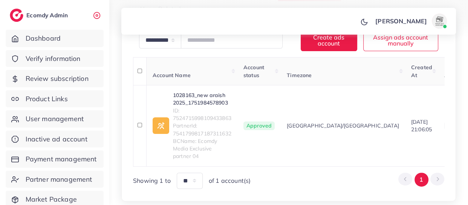 The height and width of the screenshot is (205, 468). What do you see at coordinates (55, 159) in the screenshot?
I see `a: Payment management` at bounding box center [55, 159].